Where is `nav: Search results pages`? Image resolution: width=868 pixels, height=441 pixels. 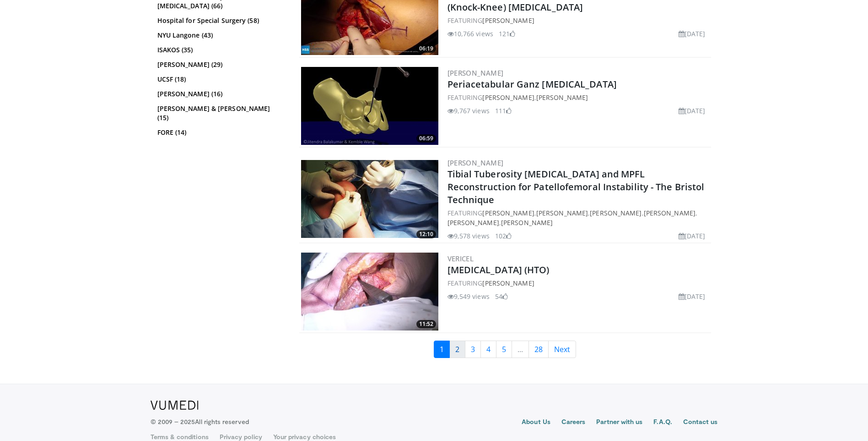
nav: Search results pages is located at coordinates (506, 349).